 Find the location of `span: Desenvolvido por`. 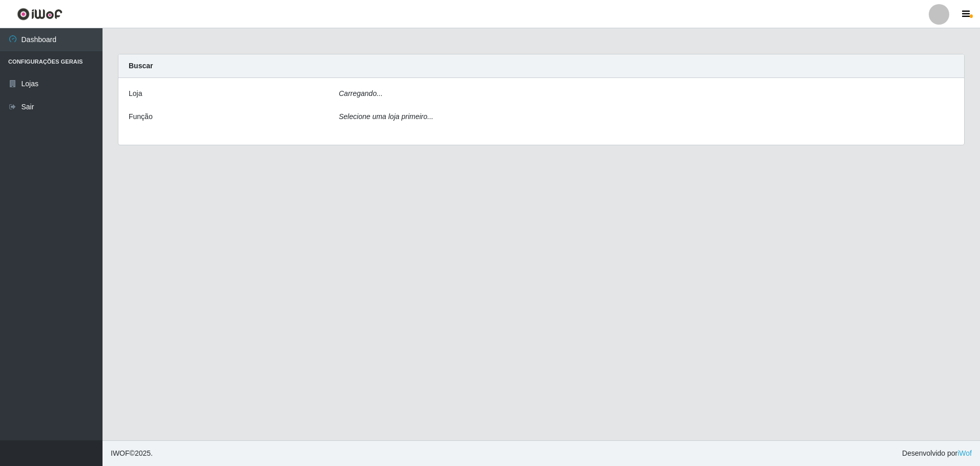

span: Desenvolvido por is located at coordinates (937, 453).